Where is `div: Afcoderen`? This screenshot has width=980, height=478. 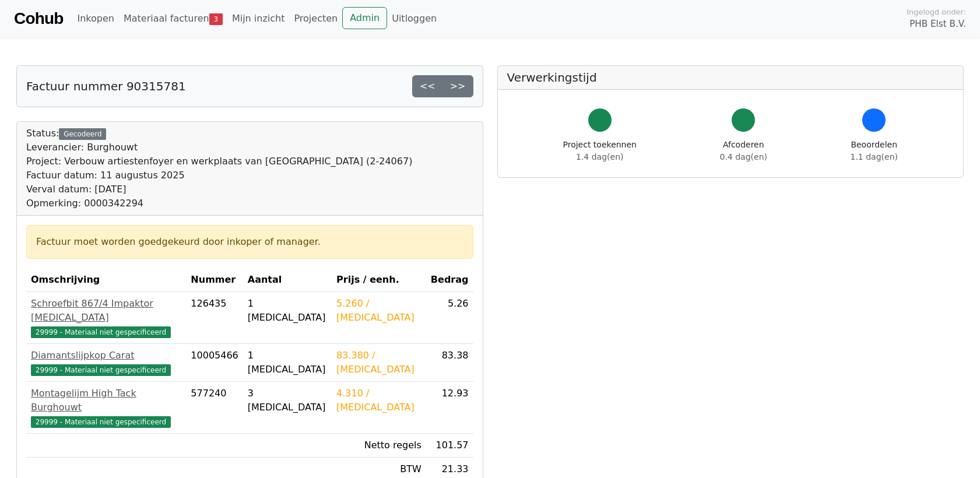
div: Afcoderen is located at coordinates (743, 151).